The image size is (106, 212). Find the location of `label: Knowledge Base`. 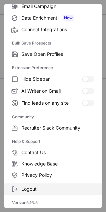

label: Knowledge Base is located at coordinates (53, 164).